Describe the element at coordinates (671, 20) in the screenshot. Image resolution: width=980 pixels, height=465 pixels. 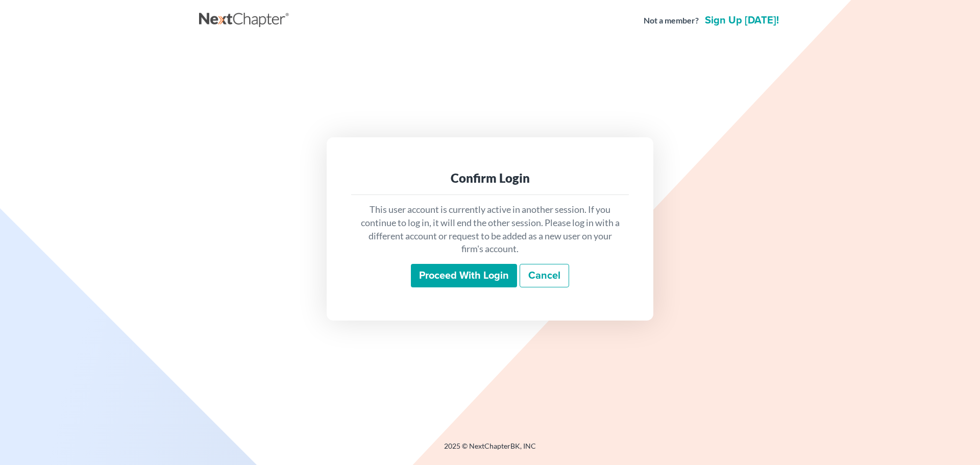
I see `strong: Not a member?` at that location.